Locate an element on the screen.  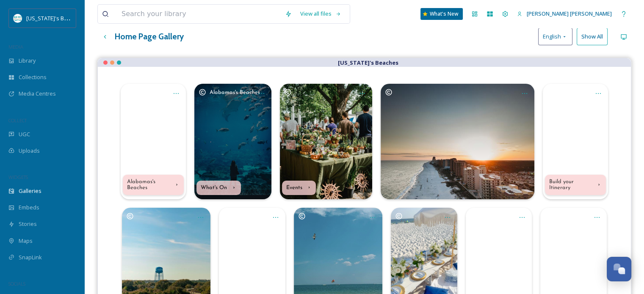
a: What's New is located at coordinates (442, 14).